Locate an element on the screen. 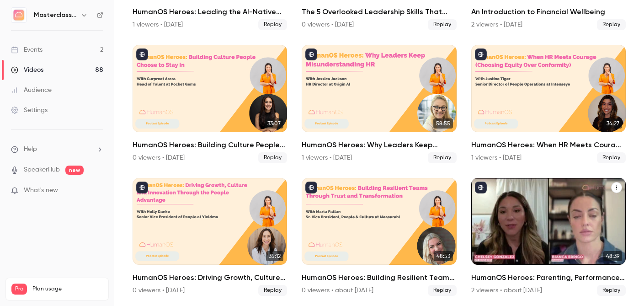  span: 34:27 is located at coordinates (613, 123).